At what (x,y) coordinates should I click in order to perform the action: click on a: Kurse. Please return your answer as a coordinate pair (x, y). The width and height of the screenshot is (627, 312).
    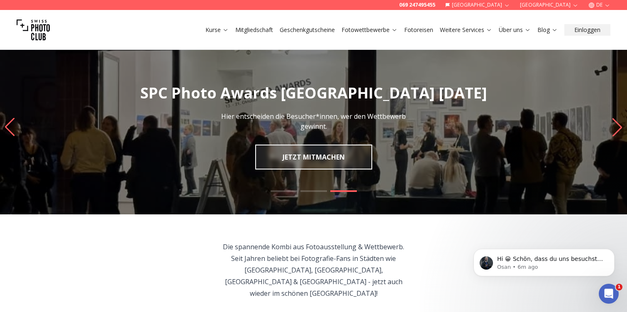
    Looking at the image, I should click on (217, 30).